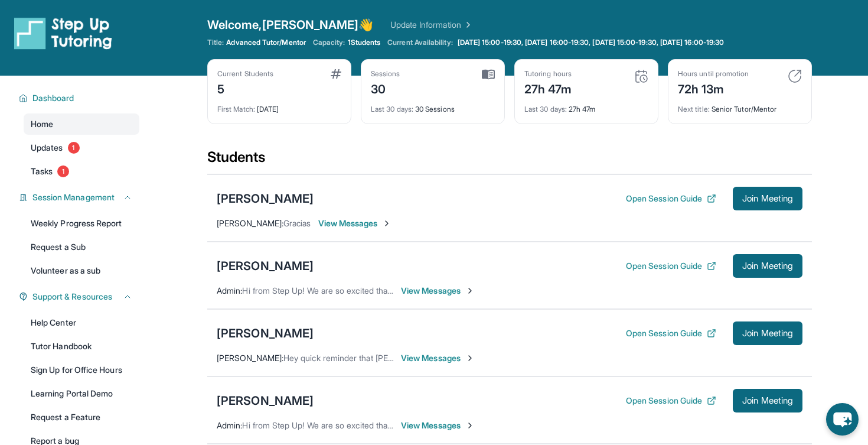  What do you see at coordinates (236, 108) in the screenshot?
I see `span: First Match :` at bounding box center [236, 108].